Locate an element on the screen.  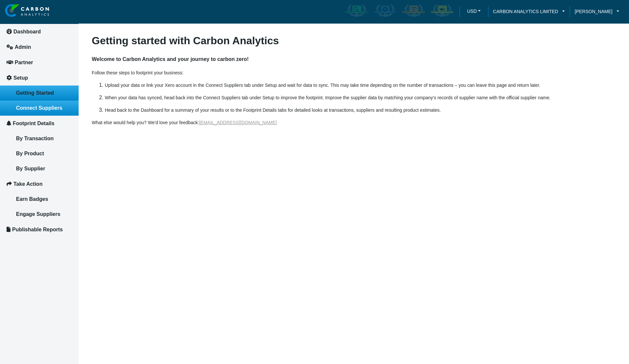
span: Connect Suppliers is located at coordinates (39, 108).